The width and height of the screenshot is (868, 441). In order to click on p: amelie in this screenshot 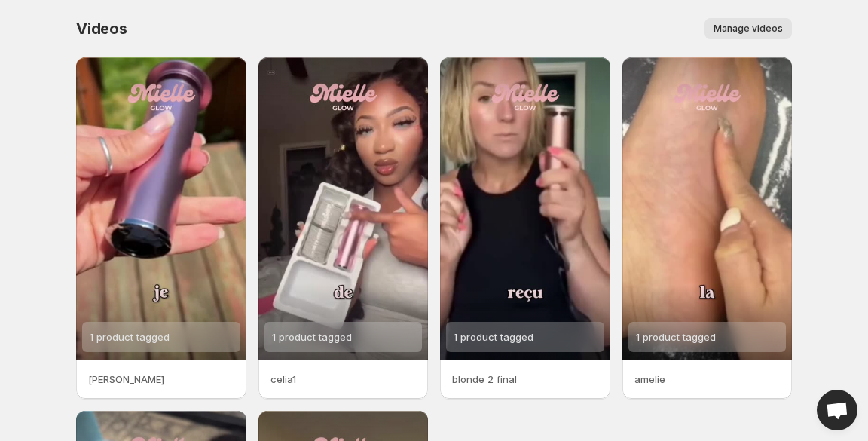, I will do `click(708, 379)`.